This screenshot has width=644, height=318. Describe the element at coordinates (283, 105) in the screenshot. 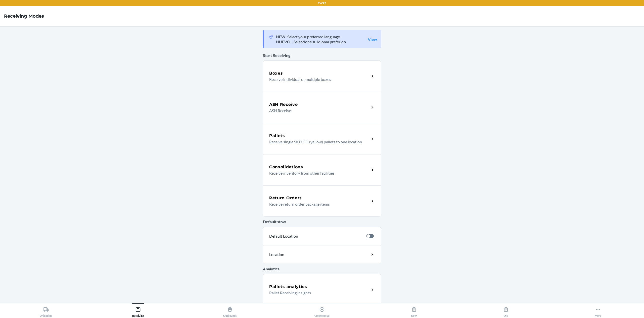

I see `h5: ASN Receive` at that location.